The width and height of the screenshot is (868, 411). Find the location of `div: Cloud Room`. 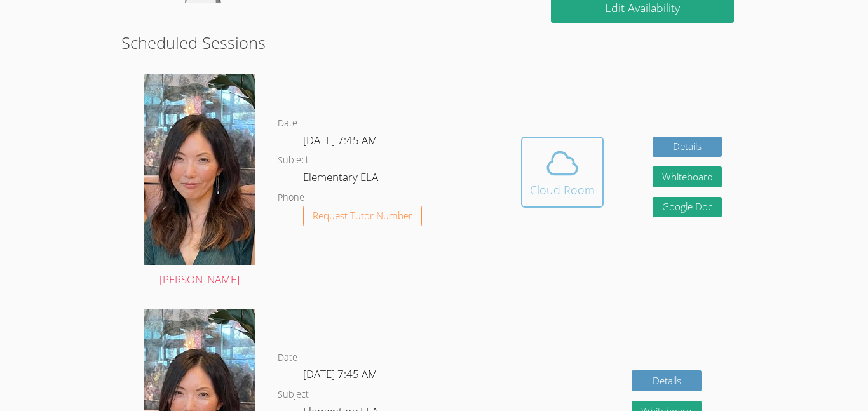

div: Cloud Room is located at coordinates (562, 190).